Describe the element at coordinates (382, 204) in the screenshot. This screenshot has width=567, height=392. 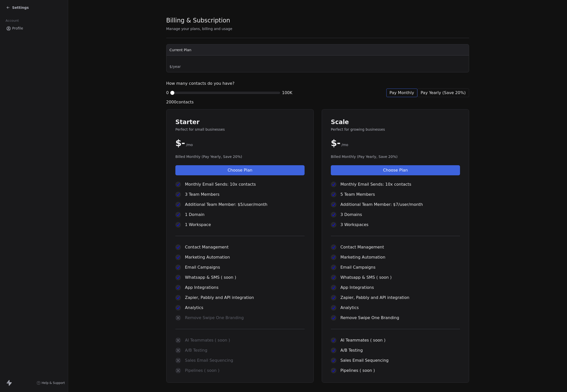
I see `span: Additional Team Member: $7/user/month` at that location.